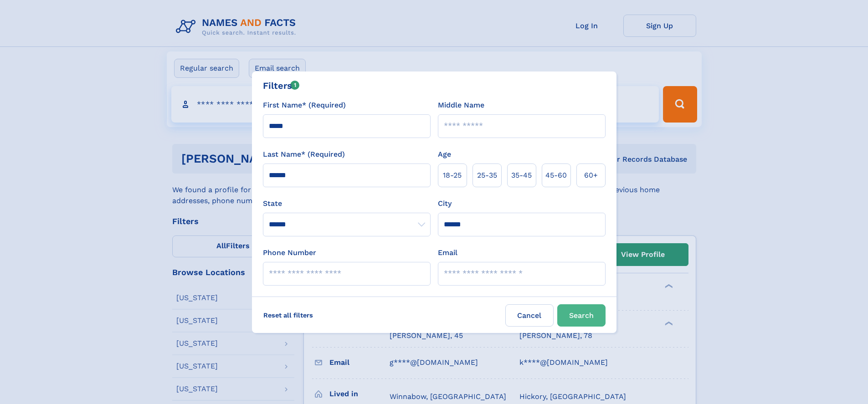 The image size is (868, 404). What do you see at coordinates (281, 86) in the screenshot?
I see `div: Filters` at bounding box center [281, 86].